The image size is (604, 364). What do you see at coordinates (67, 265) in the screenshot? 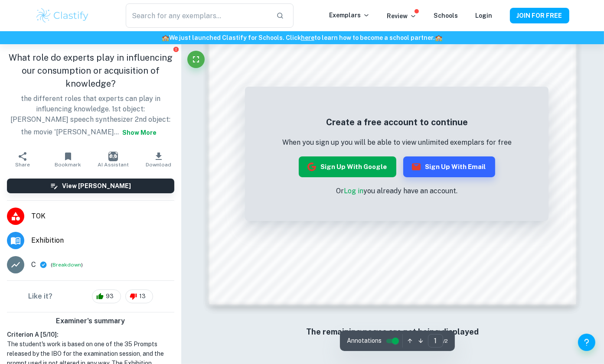
I see `button: Breakdown` at bounding box center [67, 265].